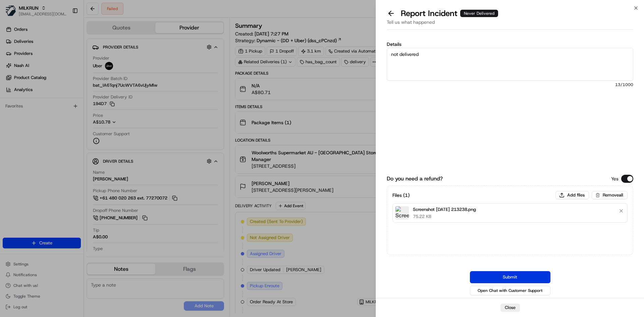 The height and width of the screenshot is (317, 644). What do you see at coordinates (510, 24) in the screenshot?
I see `div: Tell us what happened` at bounding box center [510, 24].